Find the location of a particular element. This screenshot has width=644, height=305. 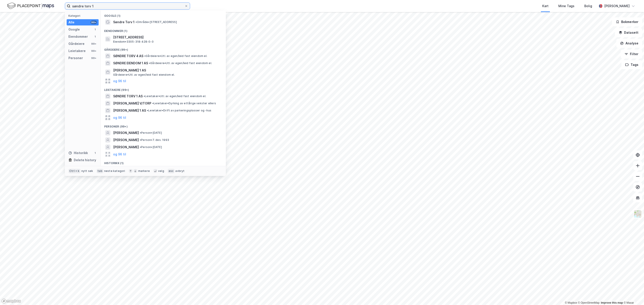

div: Gårdeiere is located at coordinates (76, 44).